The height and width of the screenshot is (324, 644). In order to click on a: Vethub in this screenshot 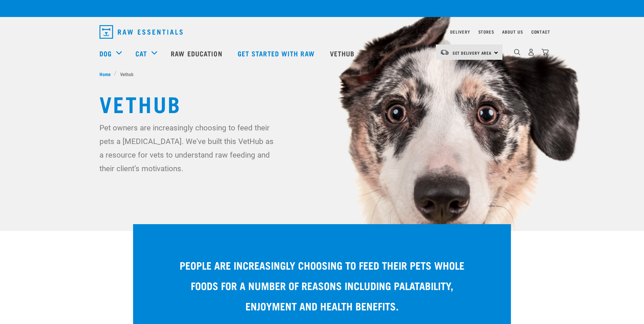, I will do `click(343, 53)`.